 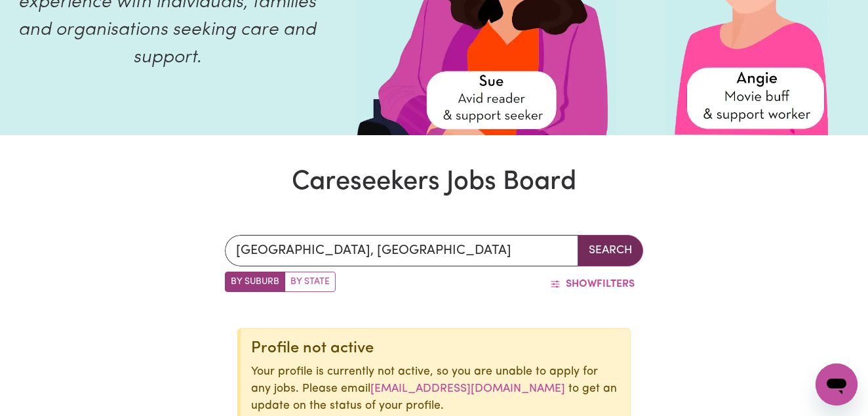 What do you see at coordinates (436, 389) in the screenshot?
I see `p: Your profile is currently not active, so you are unable to apply for any jobs. Please email to ge...` at bounding box center [436, 389].